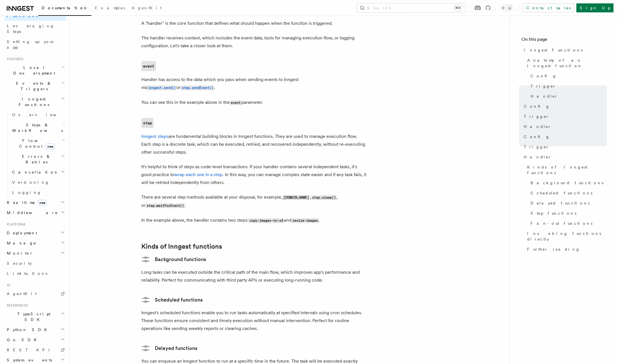 The height and width of the screenshot is (364, 618). I want to click on kbd: ⌘K, so click(458, 8).